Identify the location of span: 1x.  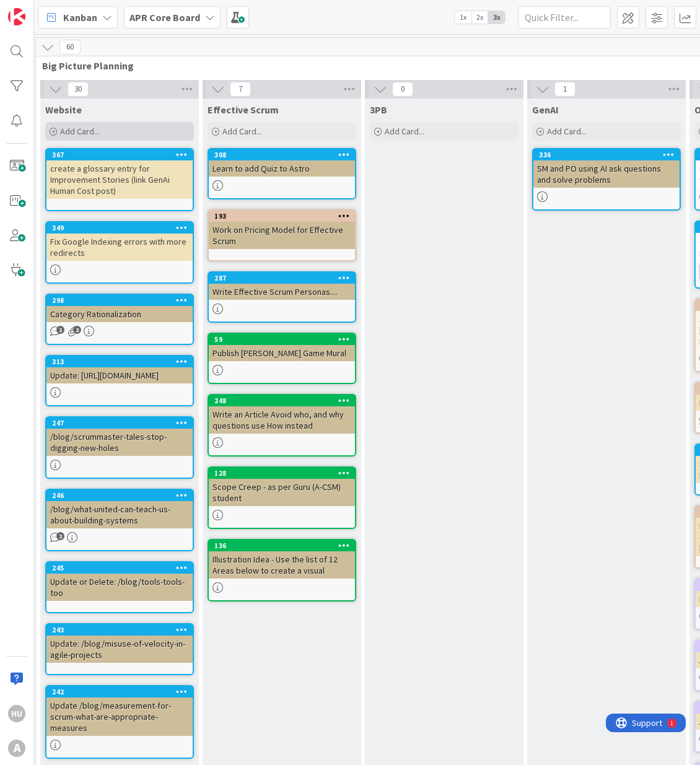
(463, 17).